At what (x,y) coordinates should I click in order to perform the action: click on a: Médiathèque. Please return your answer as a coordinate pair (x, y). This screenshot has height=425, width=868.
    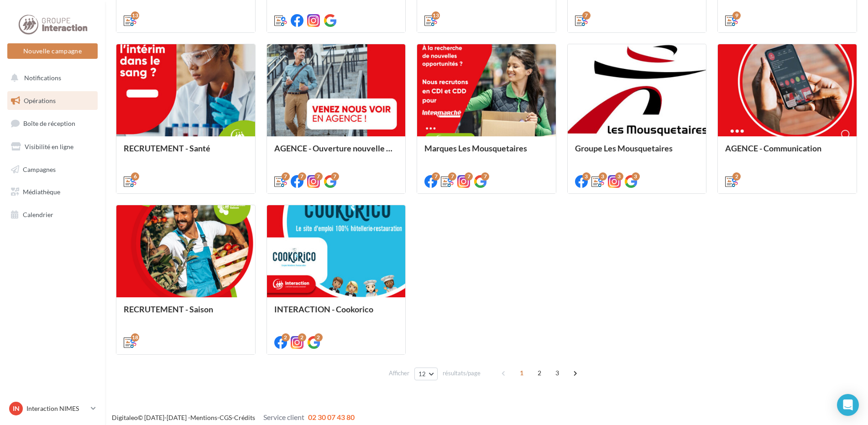
    Looking at the image, I should click on (52, 192).